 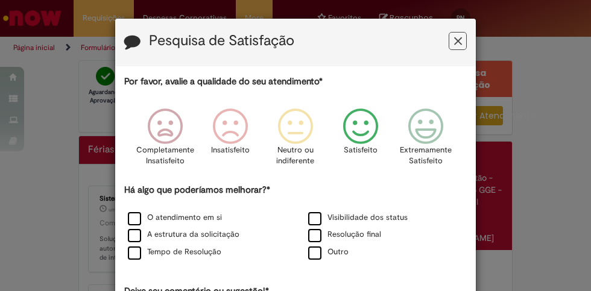 What do you see at coordinates (426, 156) in the screenshot?
I see `p: Extremamente Satisfeito` at bounding box center [426, 156].